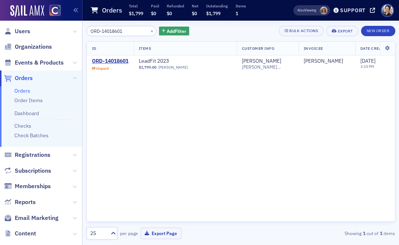 Image resolution: width=399 pixels, height=245 pixels. Describe the element at coordinates (34, 63) in the screenshot. I see `a: Events & Products` at that location.